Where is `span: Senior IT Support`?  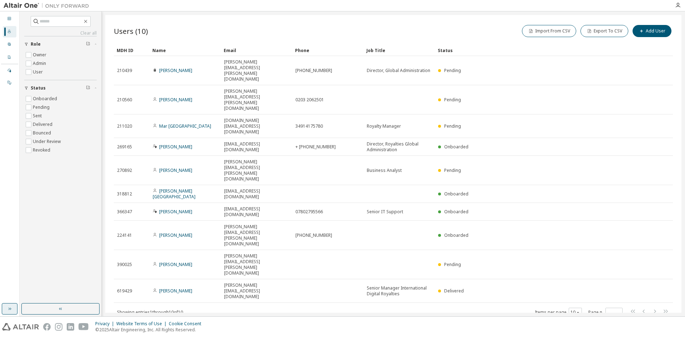 span: Senior IT Support is located at coordinates (385, 212).